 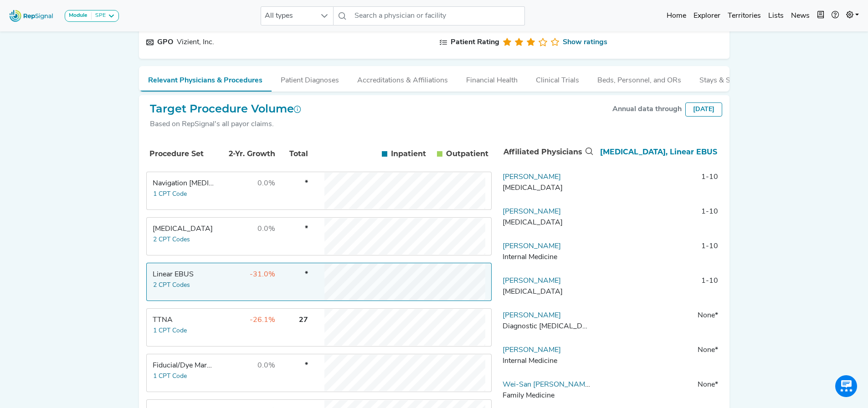 I want to click on th: Total, so click(x=293, y=153).